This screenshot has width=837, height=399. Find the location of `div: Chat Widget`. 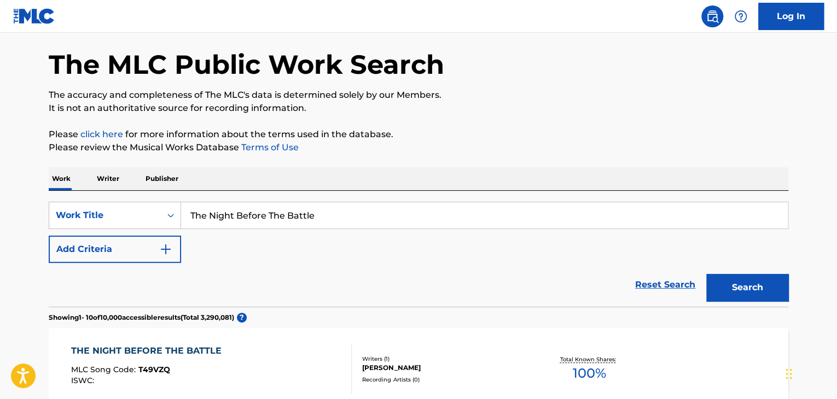

div: Chat Widget is located at coordinates (810, 373).